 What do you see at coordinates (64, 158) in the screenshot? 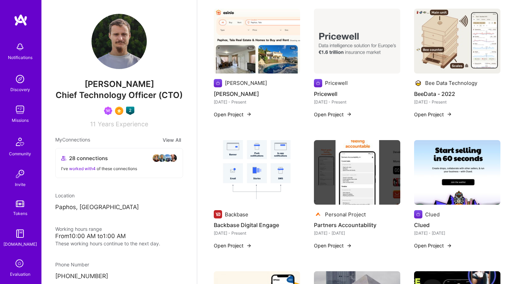
I see `i: icon Collaborator` at bounding box center [64, 158].